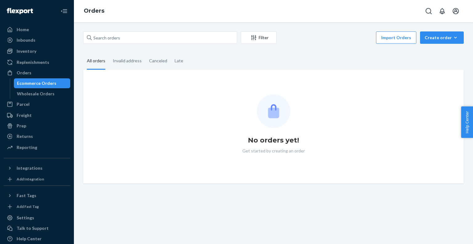 This screenshot has width=473, height=244. What do you see at coordinates (64, 11) in the screenshot?
I see `button: Close Navigation` at bounding box center [64, 11].